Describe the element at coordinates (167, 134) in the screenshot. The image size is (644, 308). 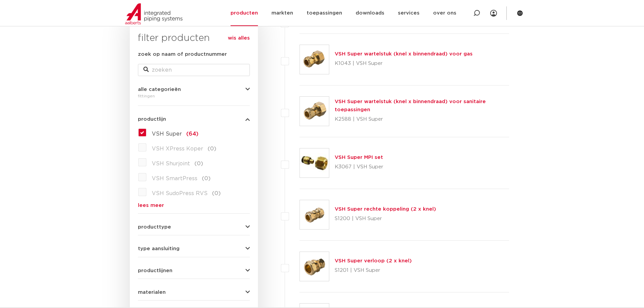
I see `span: VSH Super` at that location.